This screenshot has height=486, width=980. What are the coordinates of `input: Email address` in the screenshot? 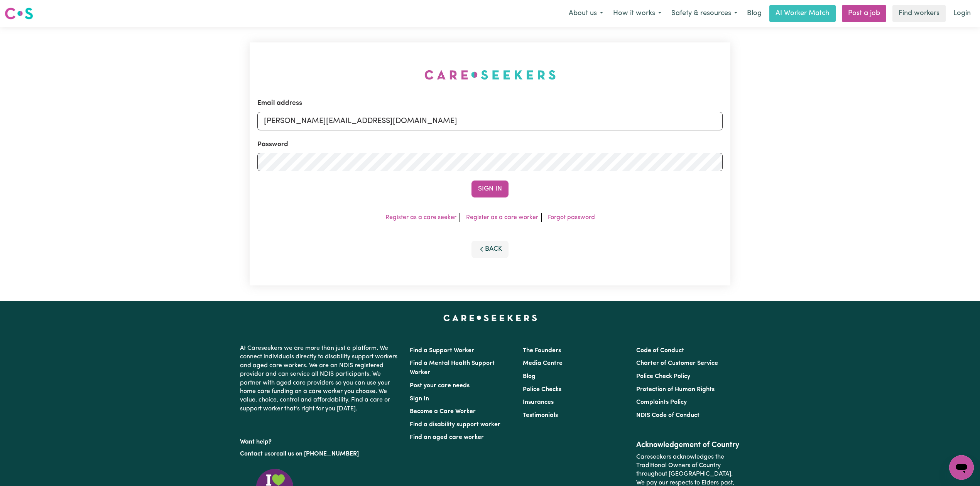 It's located at (490, 121).